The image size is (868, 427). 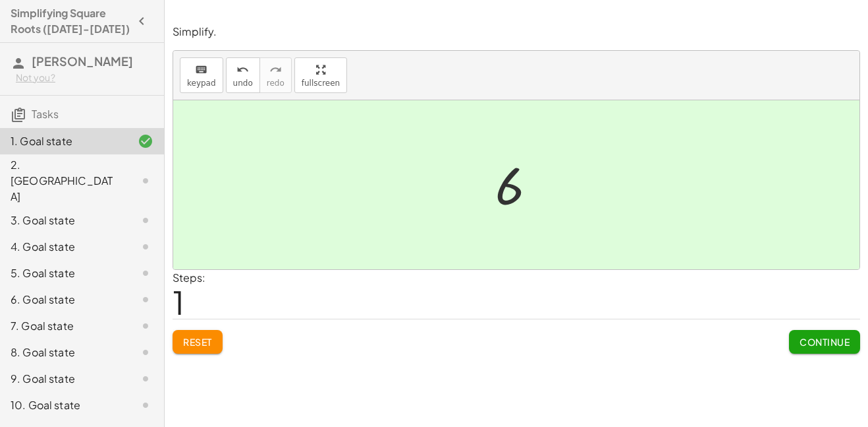 I want to click on span: redo, so click(x=275, y=83).